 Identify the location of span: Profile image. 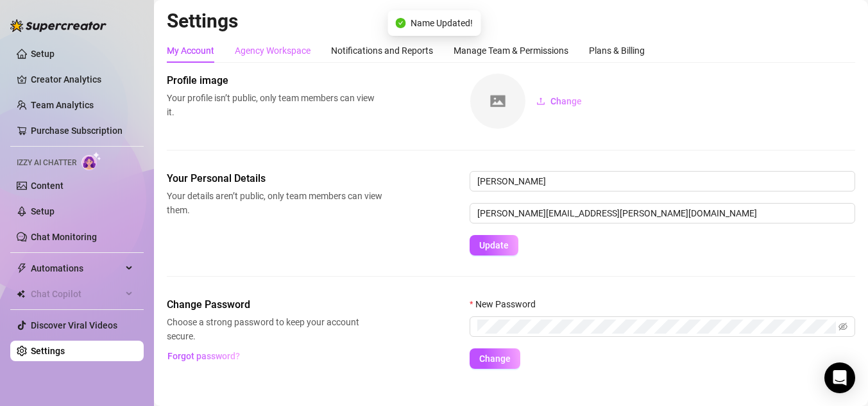
(274, 80).